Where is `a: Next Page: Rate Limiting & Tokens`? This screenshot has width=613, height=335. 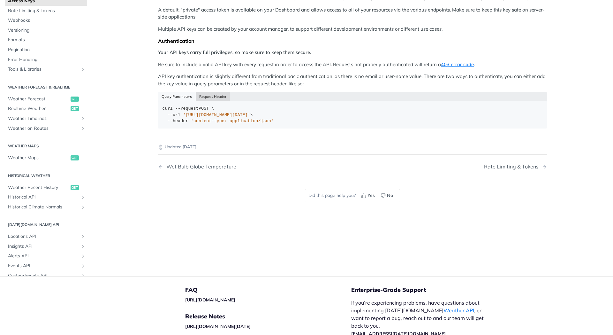 a: Next Page: Rate Limiting & Tokens is located at coordinates (515, 166).